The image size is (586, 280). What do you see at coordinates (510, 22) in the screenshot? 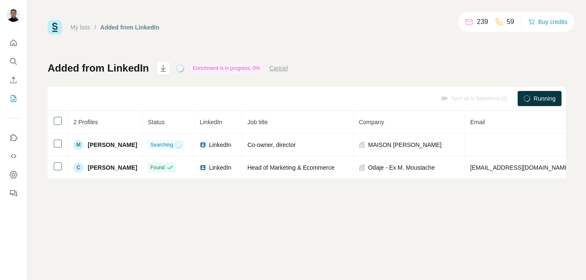
I see `p: 59` at bounding box center [510, 22].